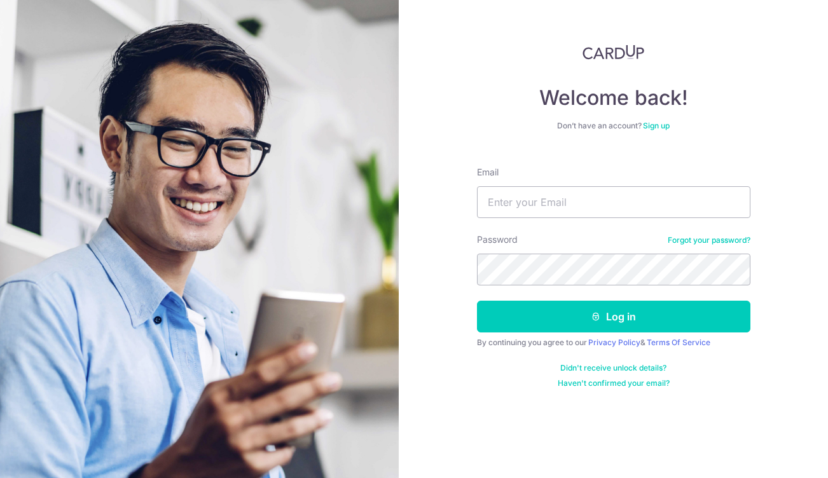 This screenshot has width=828, height=478. Describe the element at coordinates (613, 202) in the screenshot. I see `input: Enter your Email` at that location.